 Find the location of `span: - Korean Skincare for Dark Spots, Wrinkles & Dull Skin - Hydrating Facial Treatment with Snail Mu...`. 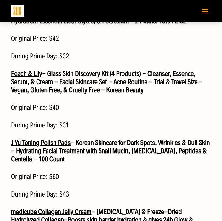

span: - Korean Skincare for Dark Spots, Wrinkles & Dull Skin - Hydrating Facial Treatment with Snail Mu... is located at coordinates (110, 151).